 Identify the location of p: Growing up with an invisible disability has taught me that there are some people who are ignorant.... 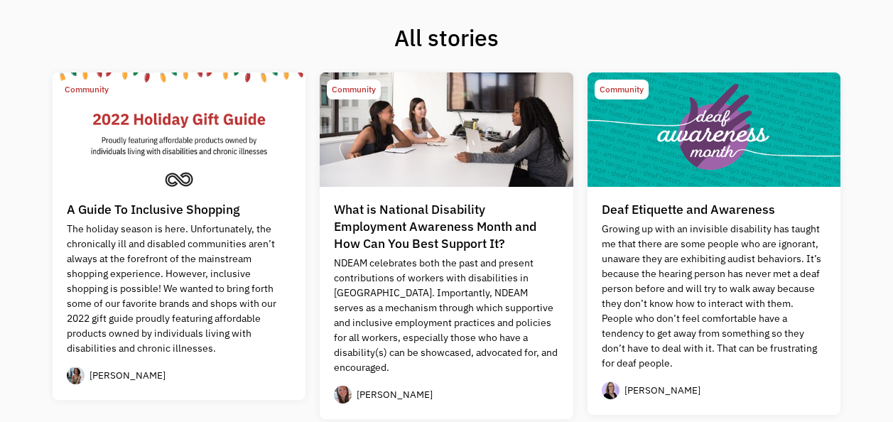
(714, 296).